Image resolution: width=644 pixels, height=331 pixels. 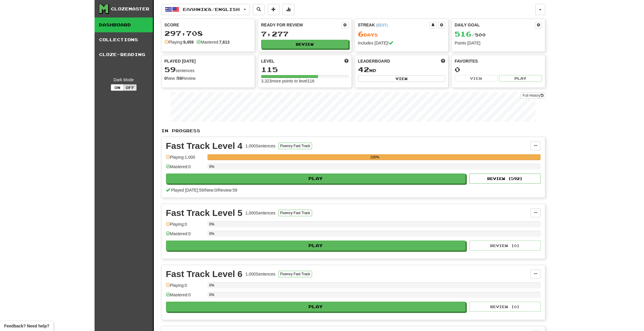 I want to click on button: Review, so click(x=305, y=44).